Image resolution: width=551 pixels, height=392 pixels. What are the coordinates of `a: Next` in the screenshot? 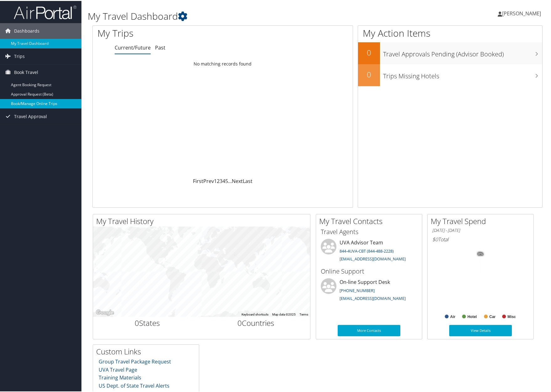 It's located at (237, 180).